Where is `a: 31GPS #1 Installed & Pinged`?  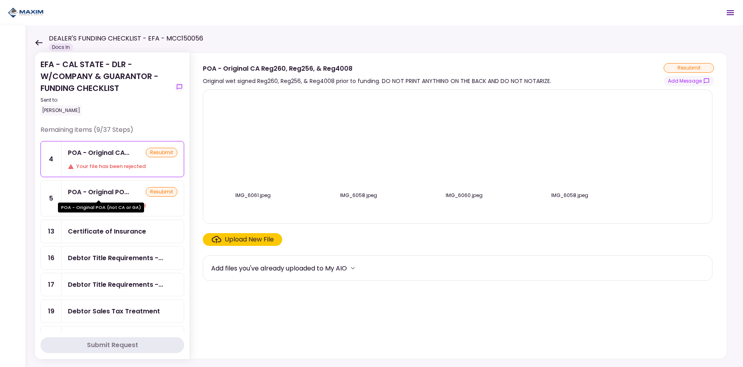 a: 31GPS #1 Installed & Pinged is located at coordinates (112, 338).